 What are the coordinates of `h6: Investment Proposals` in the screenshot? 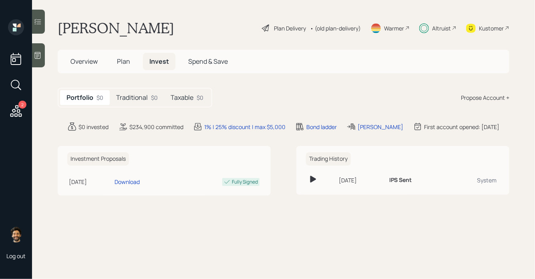 It's located at (98, 159).